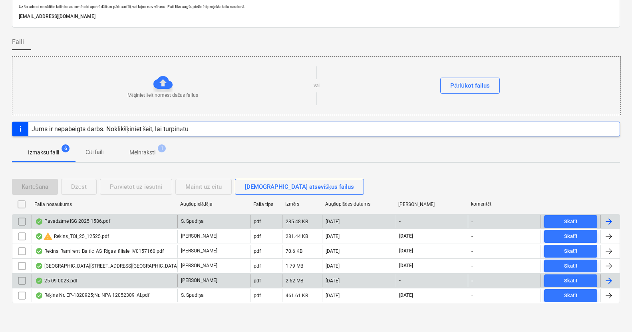 The image size is (632, 332). Describe the element at coordinates (56, 281) in the screenshot. I see `div: 25 09 0023.pdf` at that location.